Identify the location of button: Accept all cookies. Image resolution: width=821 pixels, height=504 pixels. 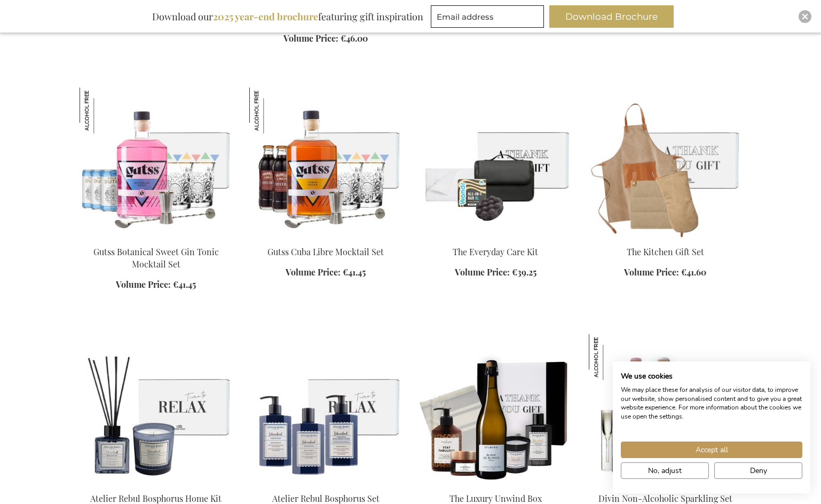
(712, 450).